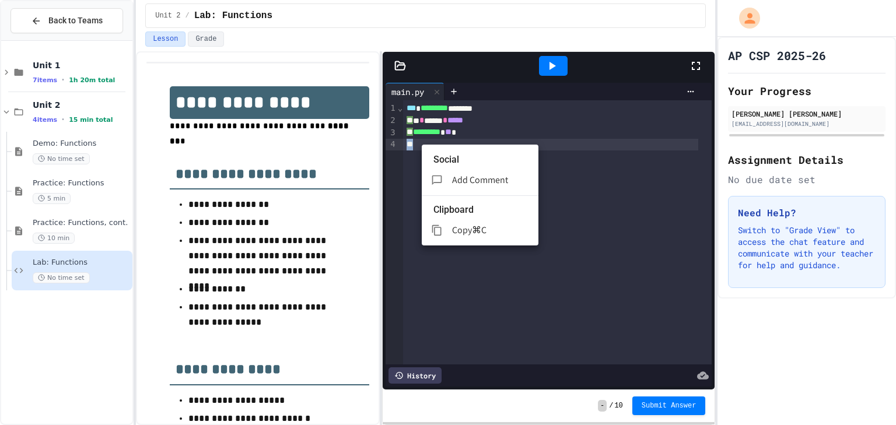 This screenshot has height=425, width=896. Describe the element at coordinates (415, 376) in the screenshot. I see `div: History` at that location.